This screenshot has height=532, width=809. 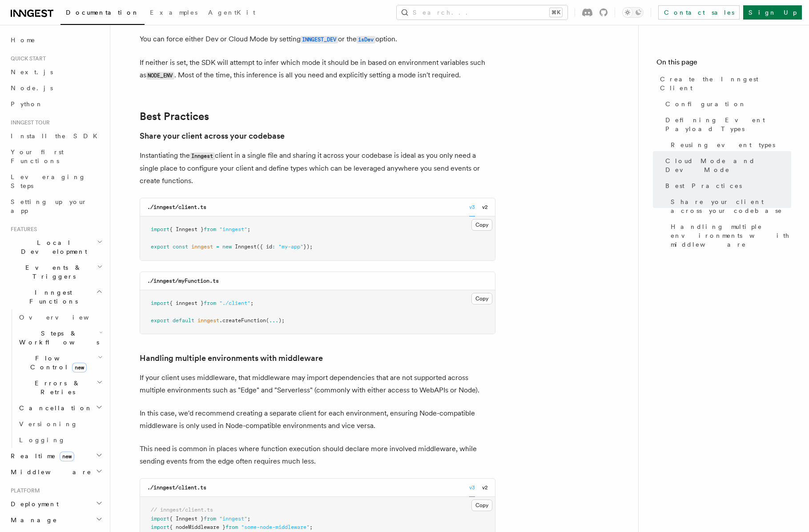 What do you see at coordinates (52, 297) in the screenshot?
I see `span: Inngest Functions` at bounding box center [52, 297].